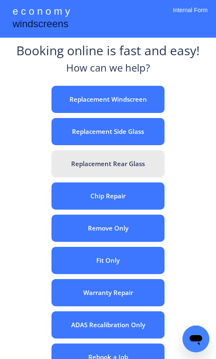  I want to click on button: ADAS Recalibration Only, so click(108, 324).